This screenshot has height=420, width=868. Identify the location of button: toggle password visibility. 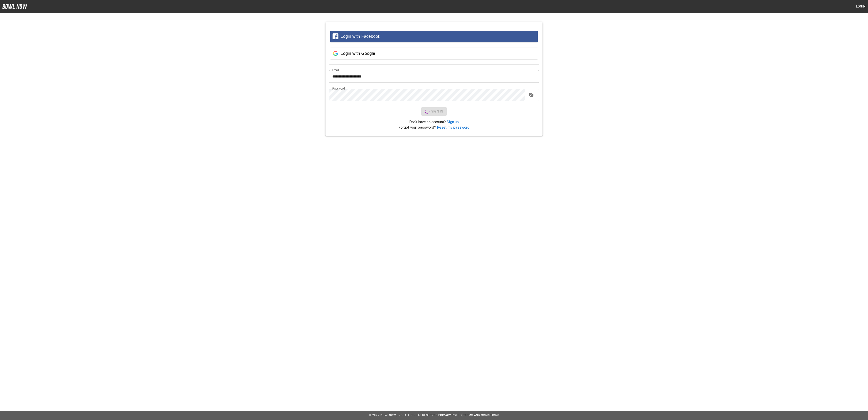
(531, 95).